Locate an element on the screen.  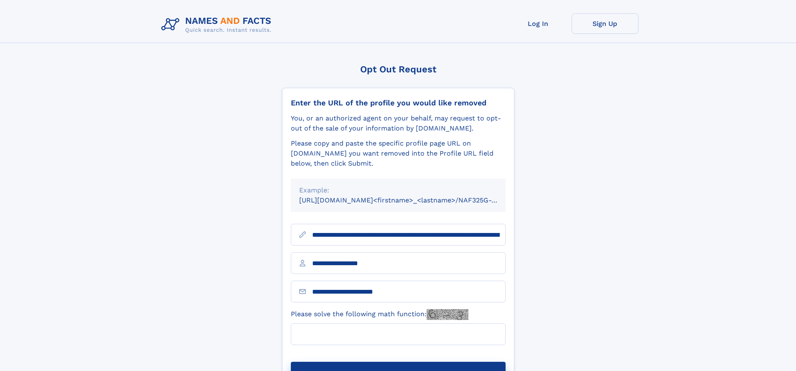
img: Logo Names and Facts is located at coordinates (218, 25).